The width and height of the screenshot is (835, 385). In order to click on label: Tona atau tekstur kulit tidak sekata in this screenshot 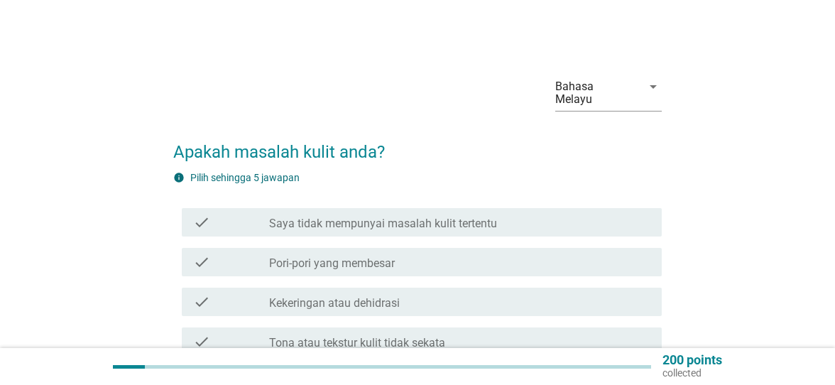, I will do `click(357, 343)`.